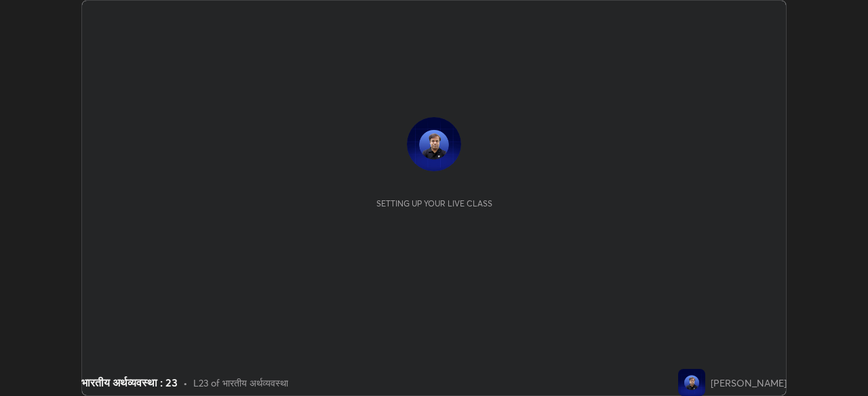 The width and height of the screenshot is (868, 396). What do you see at coordinates (130, 383) in the screenshot?
I see `div: भारतीय अर्थव्यवस्था : 23` at bounding box center [130, 383].